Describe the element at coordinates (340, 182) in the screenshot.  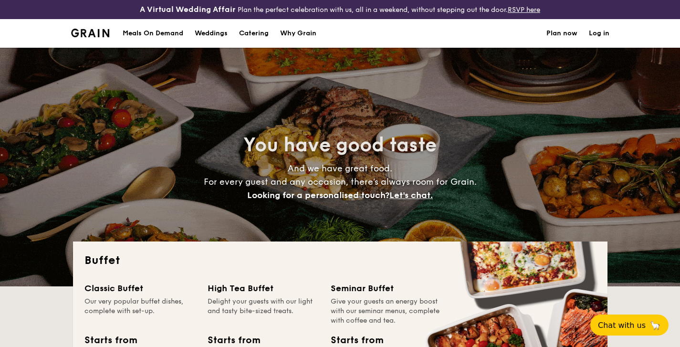
I see `span: And we have great food. For every guest and any occasion, there’s always room for Grain.` at that location.